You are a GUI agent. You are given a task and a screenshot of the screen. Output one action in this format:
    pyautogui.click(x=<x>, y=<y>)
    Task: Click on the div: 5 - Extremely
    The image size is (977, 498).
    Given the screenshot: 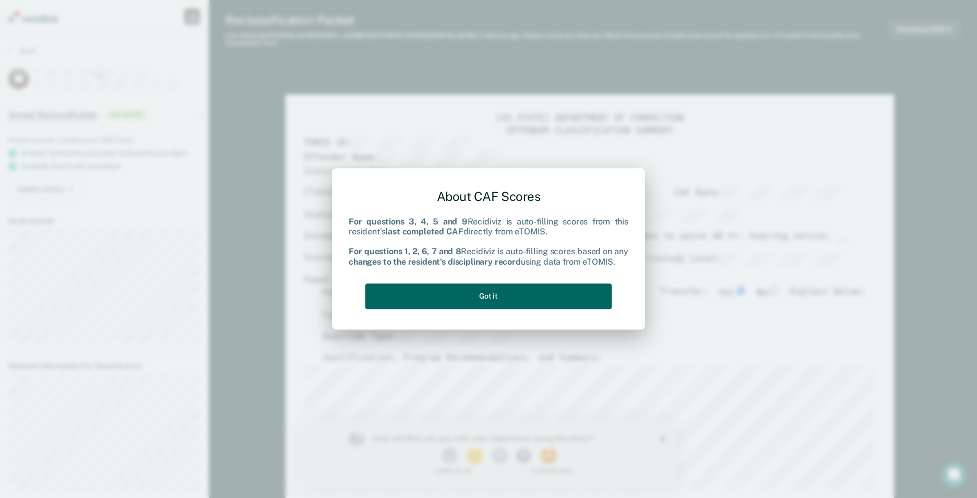 What is the action you would take?
    pyautogui.click(x=278, y=50)
    